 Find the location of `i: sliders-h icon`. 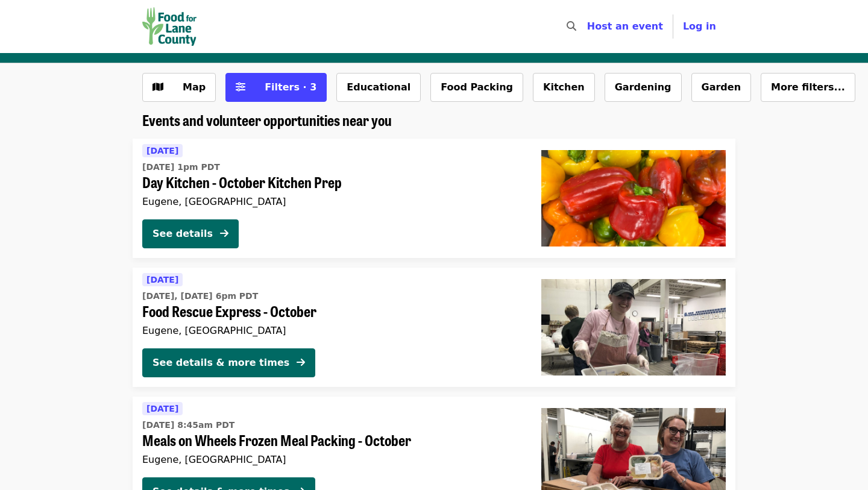

i: sliders-h icon is located at coordinates (241, 87).